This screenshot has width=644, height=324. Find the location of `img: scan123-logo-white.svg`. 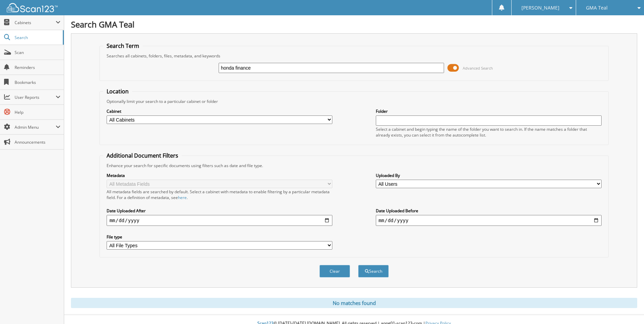

img: scan123-logo-white.svg is located at coordinates (32, 7).